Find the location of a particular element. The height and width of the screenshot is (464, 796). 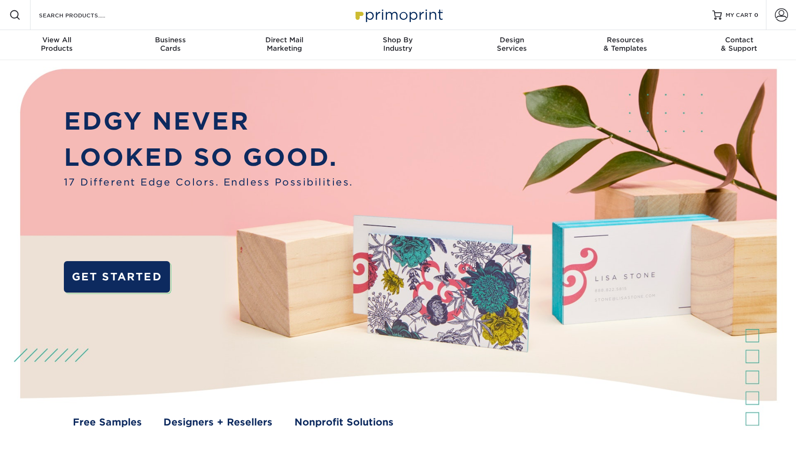

div: & Support is located at coordinates (739, 44).